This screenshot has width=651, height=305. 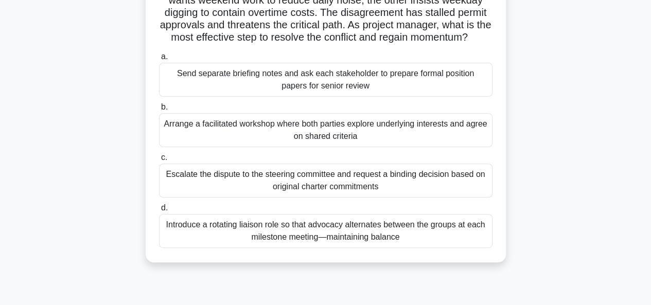 What do you see at coordinates (326, 80) in the screenshot?
I see `div: Send separate briefing notes and ask each stakeholder to prepare formal position papers for senio...` at bounding box center [326, 80].